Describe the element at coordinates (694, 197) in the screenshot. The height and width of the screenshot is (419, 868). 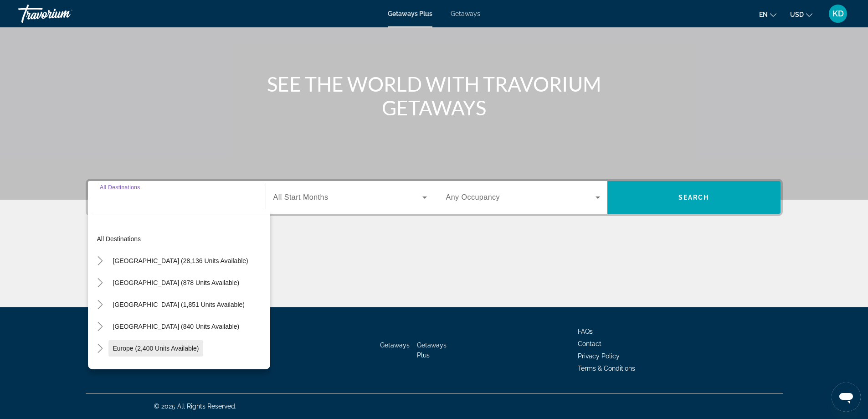
I see `button: Search` at that location.